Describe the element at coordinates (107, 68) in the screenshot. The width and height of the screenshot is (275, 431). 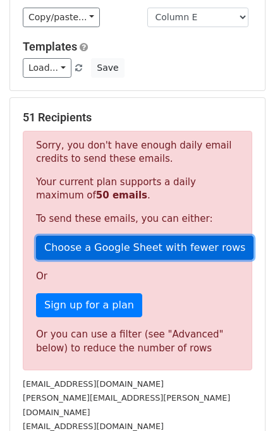
I see `button: Save` at that location.